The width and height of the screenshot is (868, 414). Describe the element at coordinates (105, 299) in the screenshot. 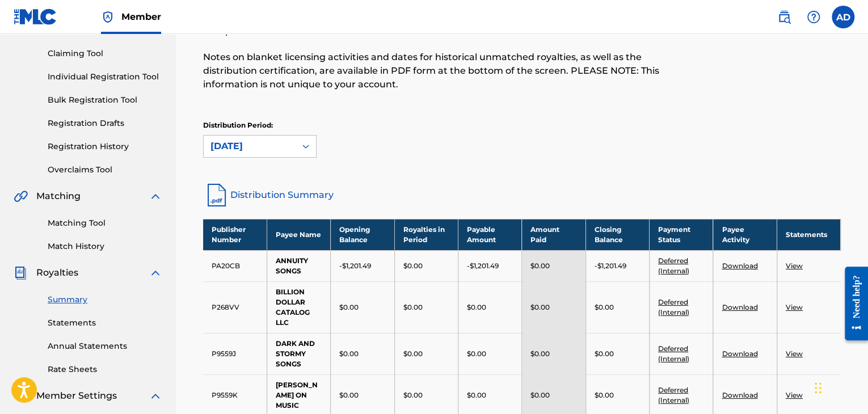

I see `a: Summary` at that location.